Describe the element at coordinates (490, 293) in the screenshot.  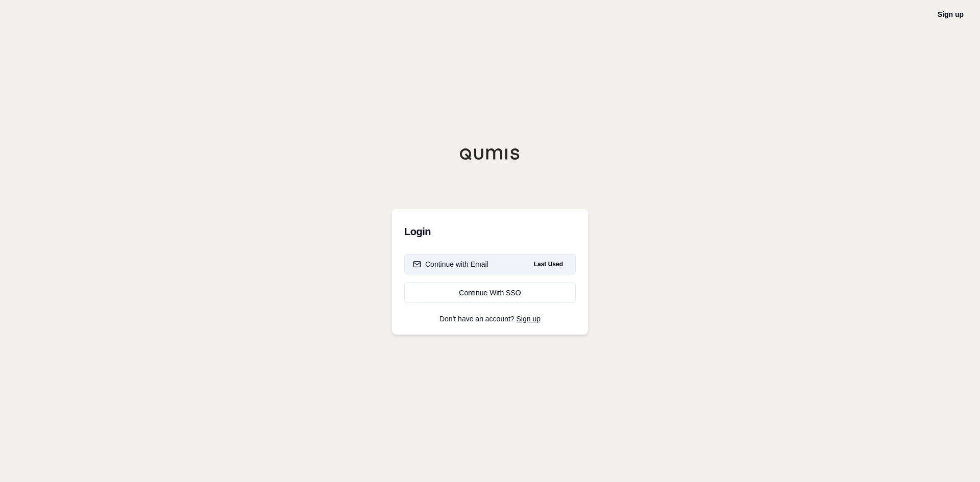
I see `div: Continue With SSO` at that location.